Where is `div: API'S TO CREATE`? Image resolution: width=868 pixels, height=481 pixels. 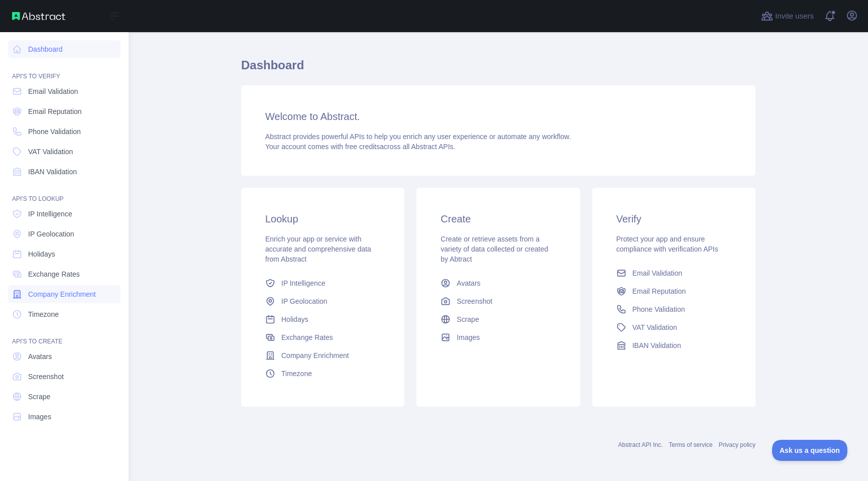
div: API'S TO CREATE is located at coordinates (64, 335).